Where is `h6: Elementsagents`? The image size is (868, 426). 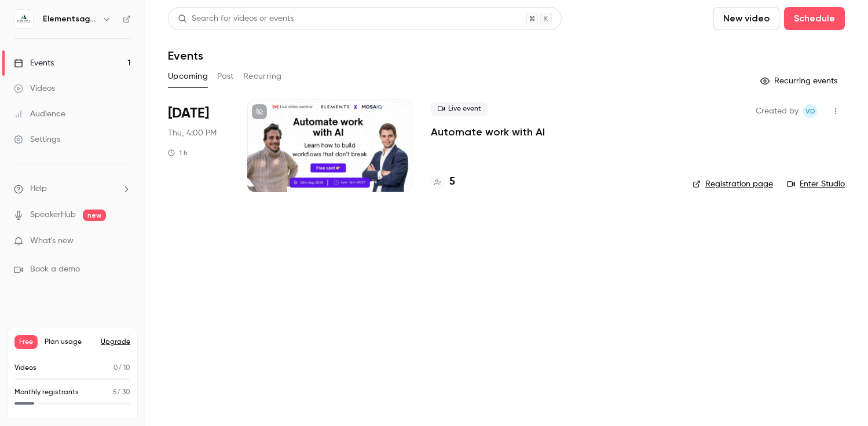 h6: Elementsagents is located at coordinates (70, 19).